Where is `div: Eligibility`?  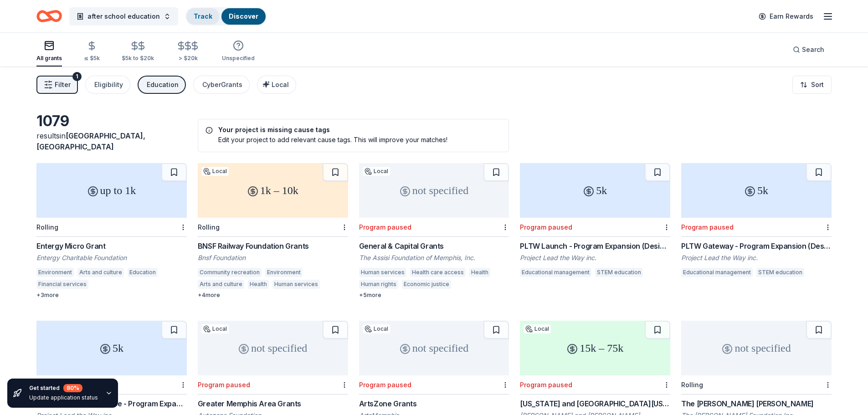
div: Eligibility is located at coordinates (108, 85).